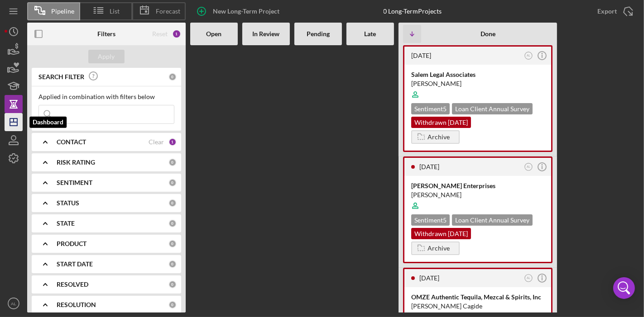 This screenshot has width=644, height=317. What do you see at coordinates (61, 77) in the screenshot?
I see `b: SEARCH FILTER` at bounding box center [61, 77].